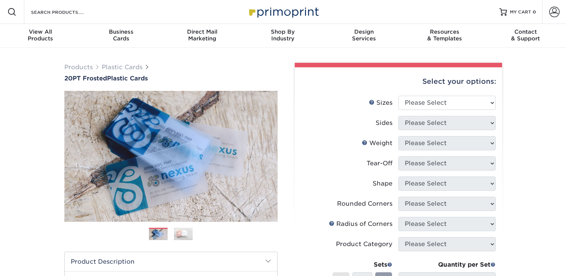 This screenshot has width=566, height=276. What do you see at coordinates (445, 35) in the screenshot?
I see `div: & Templates` at bounding box center [445, 35].